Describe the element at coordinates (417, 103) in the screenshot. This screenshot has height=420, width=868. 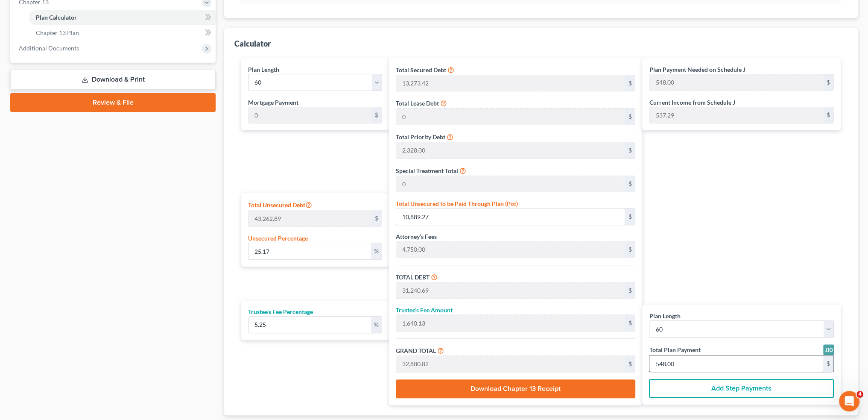
I see `label: Total Lease Debt` at that location.